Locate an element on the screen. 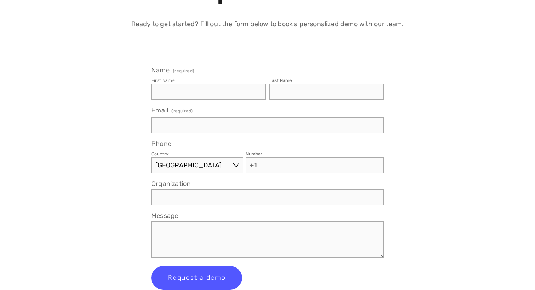 The height and width of the screenshot is (290, 535). div: Widget de chat is located at coordinates (517, 273).